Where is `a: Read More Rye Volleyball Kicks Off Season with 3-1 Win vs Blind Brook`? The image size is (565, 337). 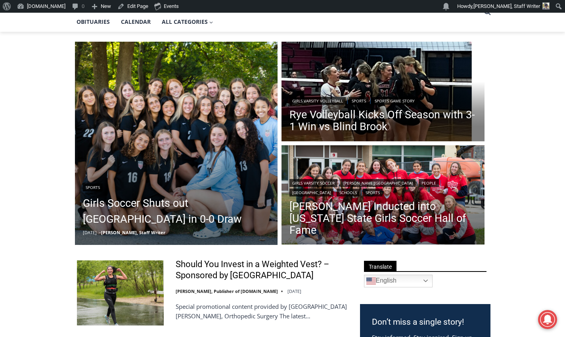 a: Read More Rye Volleyball Kicks Off Season with 3-1 Win vs Blind Brook is located at coordinates (383, 92).